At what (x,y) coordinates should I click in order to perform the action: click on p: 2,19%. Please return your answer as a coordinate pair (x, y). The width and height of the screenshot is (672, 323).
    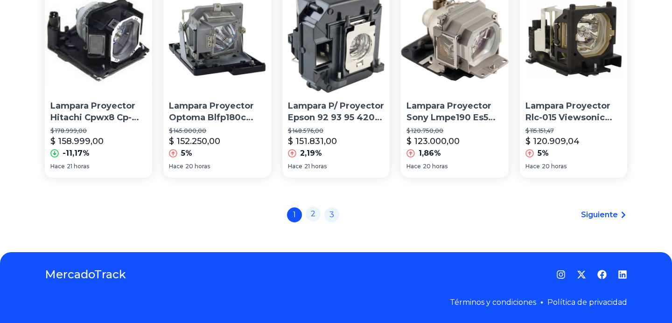
    Looking at the image, I should click on (311, 154).